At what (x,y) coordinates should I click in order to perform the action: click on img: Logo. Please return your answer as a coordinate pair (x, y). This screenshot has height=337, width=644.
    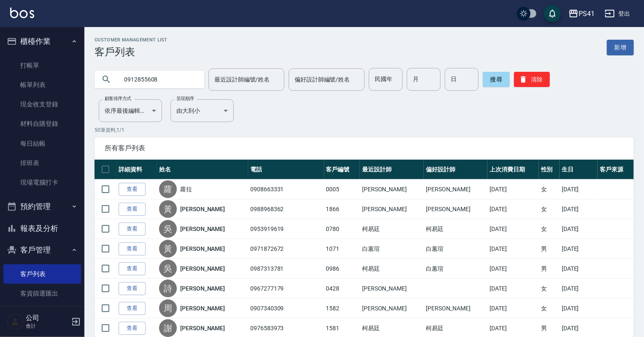
    Looking at the image, I should click on (22, 13).